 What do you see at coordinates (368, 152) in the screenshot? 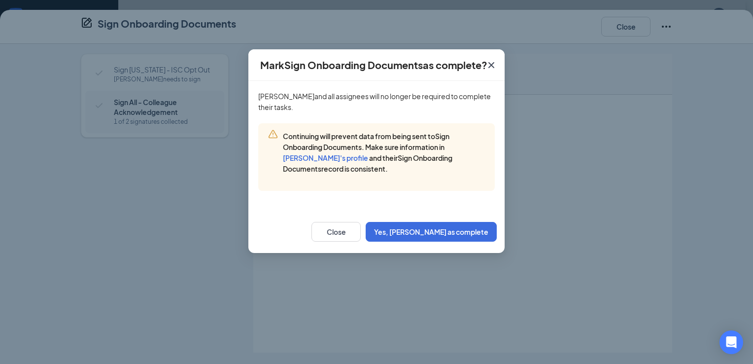
I see `span: Continuing will prevent data from being sent to Sign Onboarding Documents . Make sure information...` at bounding box center [368, 152].